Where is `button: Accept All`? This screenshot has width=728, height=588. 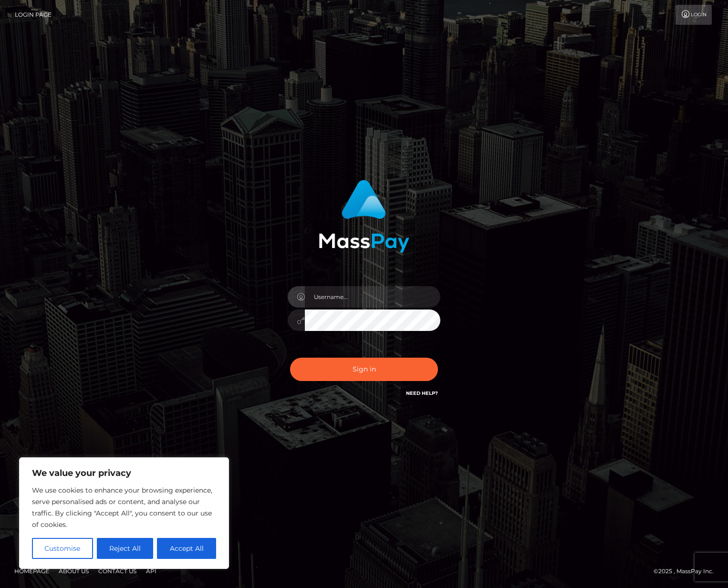 button: Accept All is located at coordinates (187, 548).